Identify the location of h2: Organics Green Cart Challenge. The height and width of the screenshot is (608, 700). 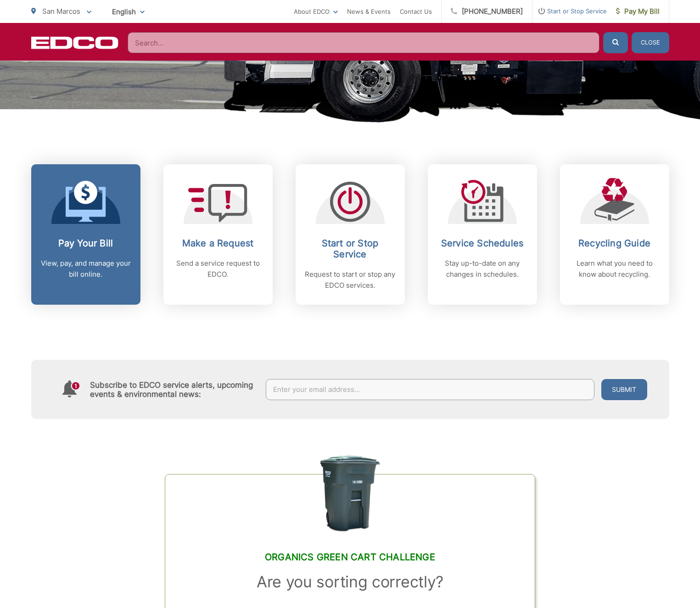
(350, 557).